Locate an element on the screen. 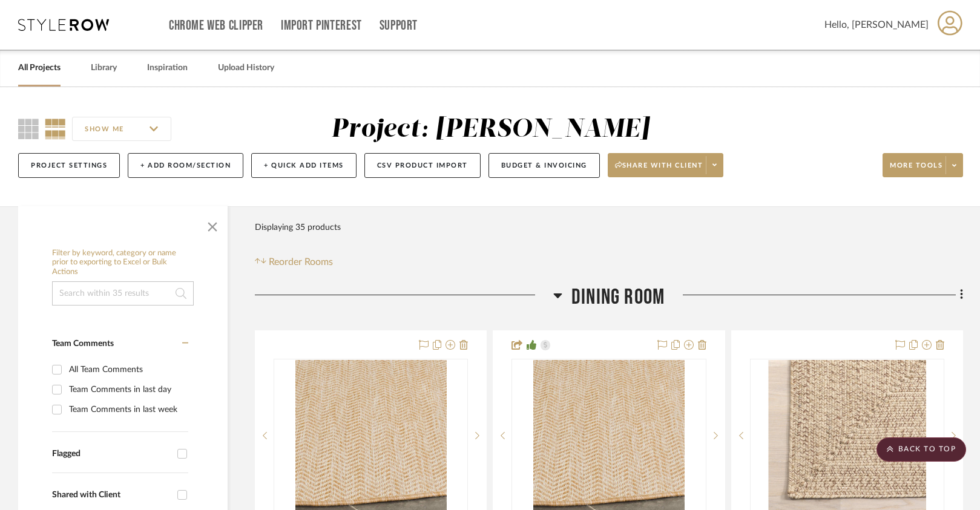 The width and height of the screenshot is (980, 510). input: Search within 35 results is located at coordinates (123, 293).